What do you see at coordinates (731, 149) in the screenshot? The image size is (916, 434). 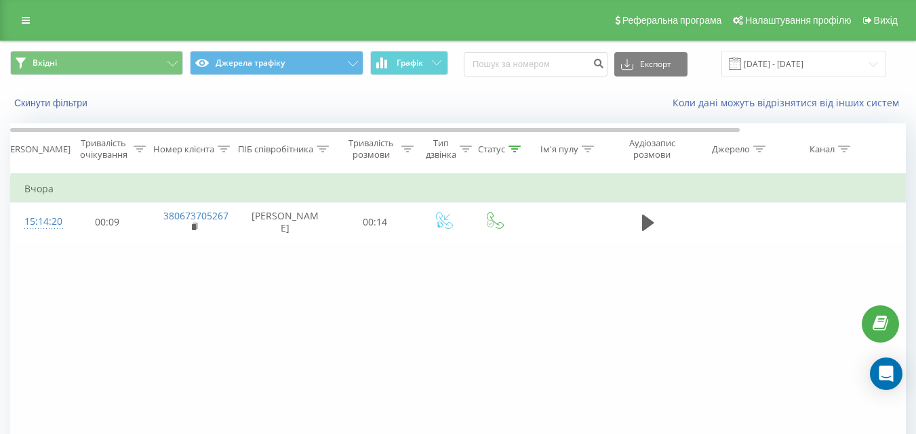 I see `div: Джерело` at bounding box center [731, 149].